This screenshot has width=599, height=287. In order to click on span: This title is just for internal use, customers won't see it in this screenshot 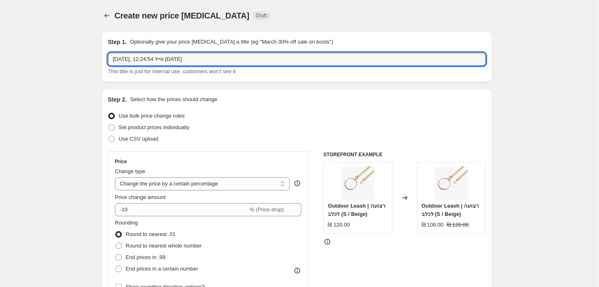, I will do `click(172, 71)`.